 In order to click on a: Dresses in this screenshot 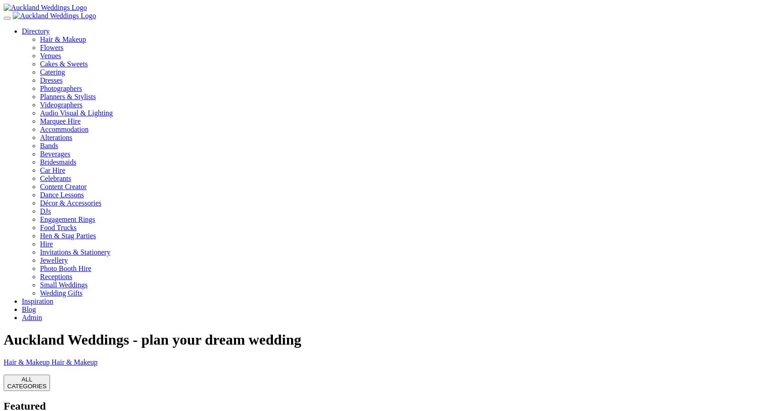, I will do `click(400, 80)`.